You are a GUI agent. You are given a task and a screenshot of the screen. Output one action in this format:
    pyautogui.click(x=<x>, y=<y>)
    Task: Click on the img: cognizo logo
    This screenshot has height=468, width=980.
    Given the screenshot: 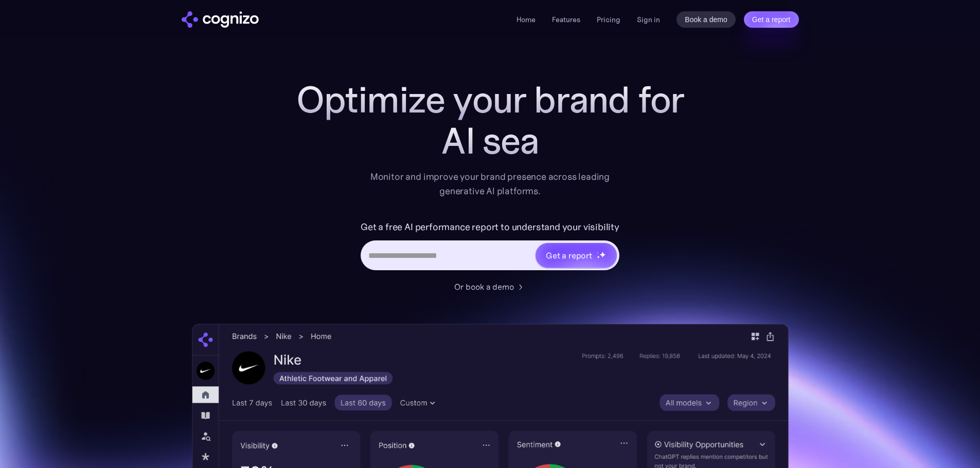 What is the action you would take?
    pyautogui.click(x=220, y=19)
    